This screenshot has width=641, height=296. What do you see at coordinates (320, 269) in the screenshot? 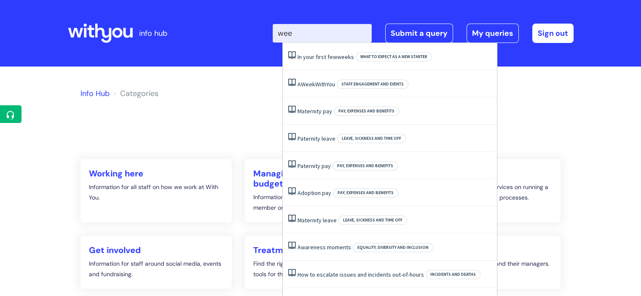
I see `p: Find the right programmes, interventions and tools for the client you're working with.` at bounding box center [320, 269].